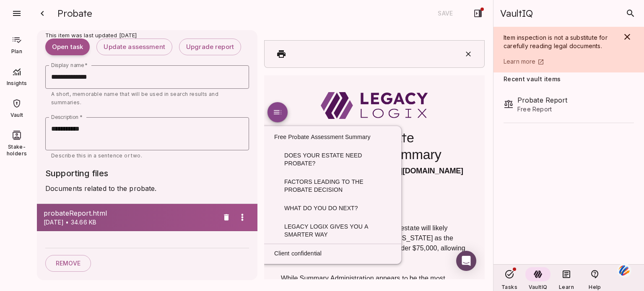 The width and height of the screenshot is (644, 291). Describe the element at coordinates (67, 47) in the screenshot. I see `span: Open task` at that location.